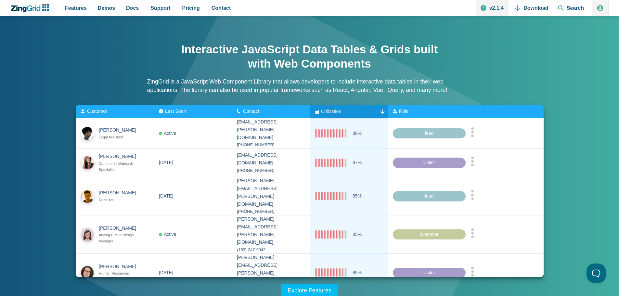 The width and height of the screenshot is (619, 296). What do you see at coordinates (310, 57) in the screenshot?
I see `h1: Interactive JavaScript Data Tables & Grids built with Web Components` at bounding box center [310, 57].